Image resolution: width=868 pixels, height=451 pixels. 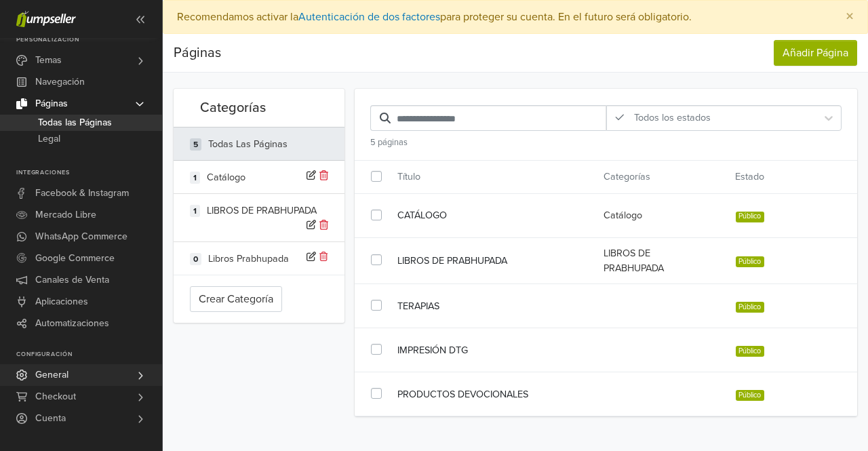 I want to click on span: Cuenta, so click(x=50, y=418).